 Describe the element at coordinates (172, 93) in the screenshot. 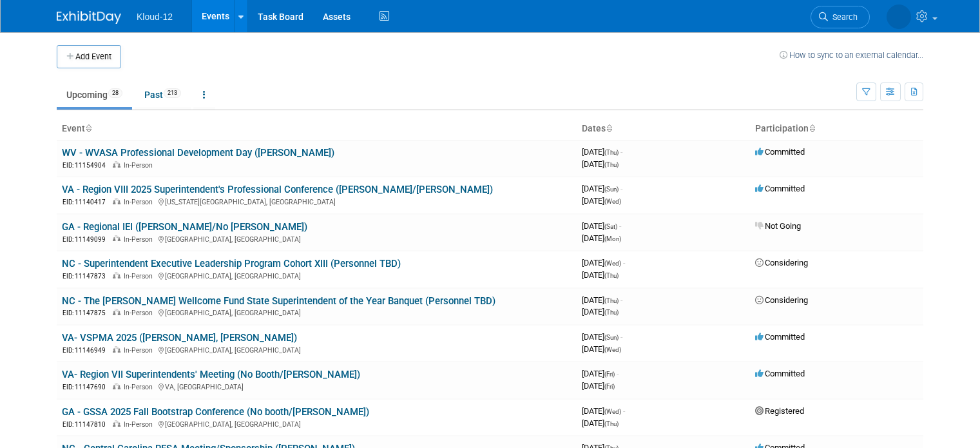

I see `span: 213` at that location.